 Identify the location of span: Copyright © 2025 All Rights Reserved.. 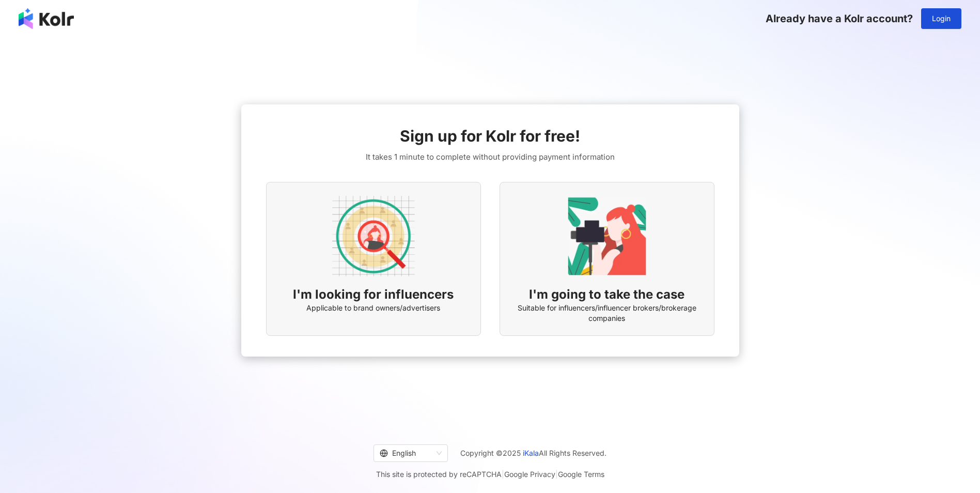
(534, 453).